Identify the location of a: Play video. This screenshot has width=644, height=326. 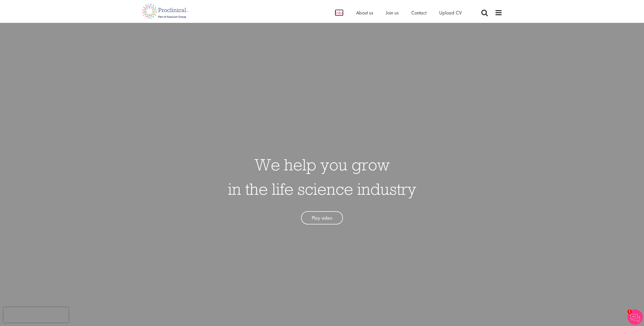
(322, 218).